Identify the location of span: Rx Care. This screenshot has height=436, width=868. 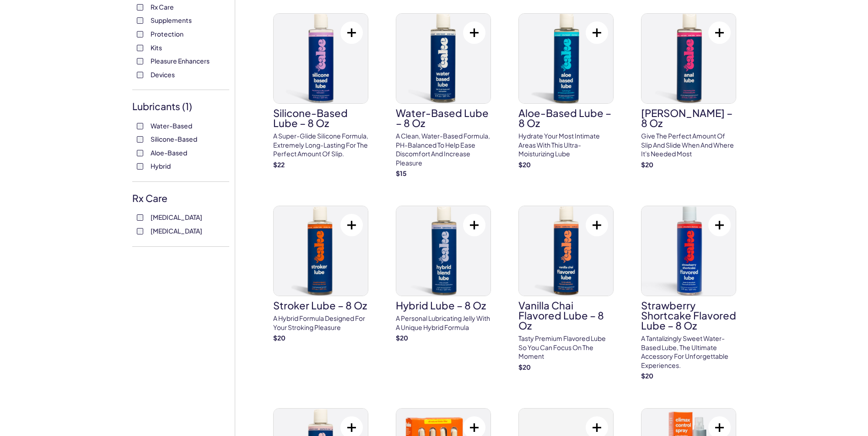
(162, 7).